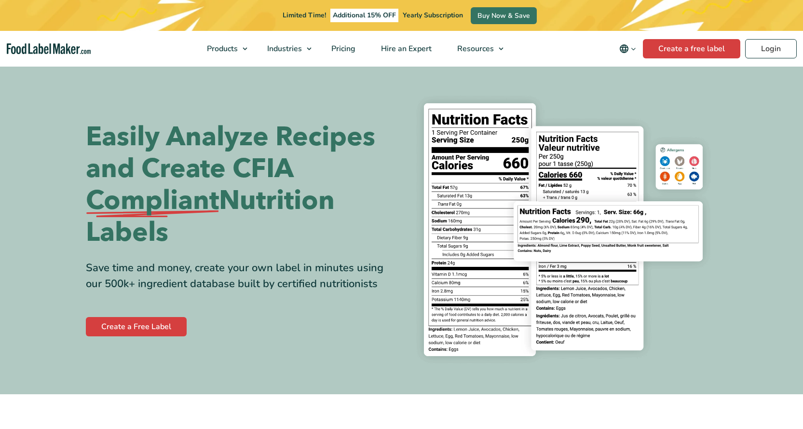 Image resolution: width=803 pixels, height=429 pixels. Describe the element at coordinates (240, 276) in the screenshot. I see `div: Save time and money, create your own label in minutes using our 500k+ ingredient database built b...` at that location.